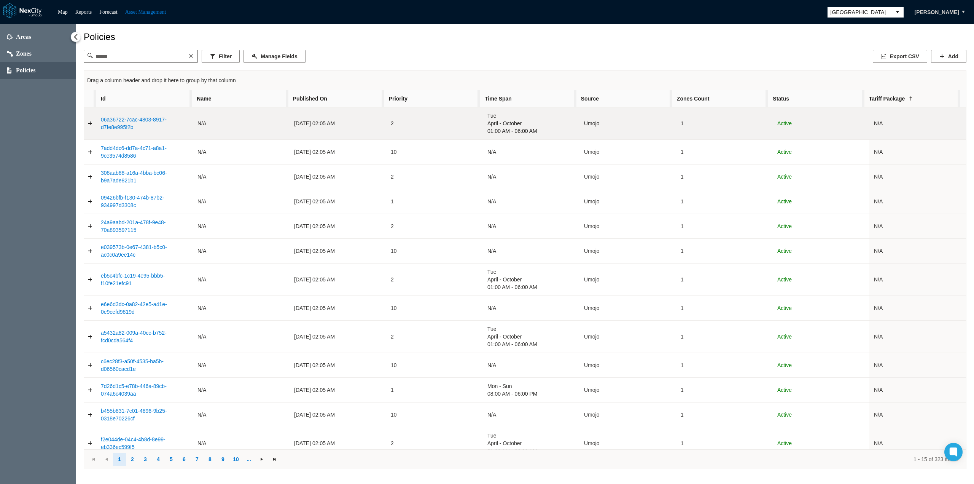 The image size is (974, 484). What do you see at coordinates (525, 80) in the screenshot?
I see `div: Drag a column header and drop it here to group by that column` at bounding box center [525, 80].